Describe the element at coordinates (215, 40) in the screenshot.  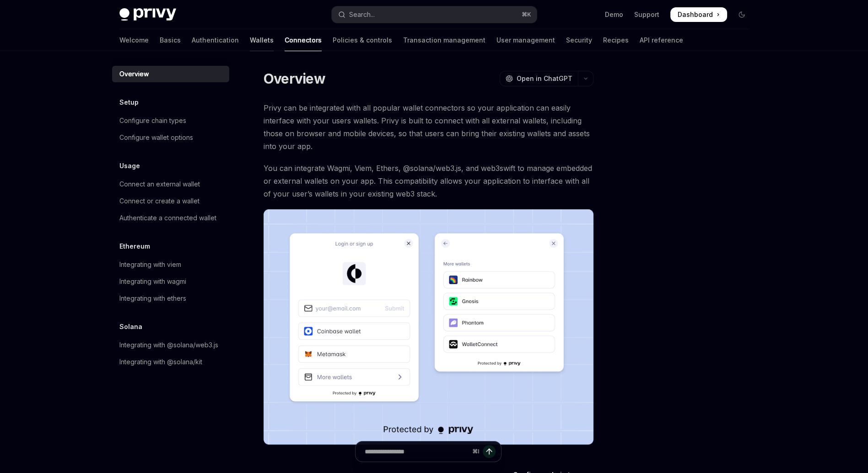
I see `a: Authentication` at that location.